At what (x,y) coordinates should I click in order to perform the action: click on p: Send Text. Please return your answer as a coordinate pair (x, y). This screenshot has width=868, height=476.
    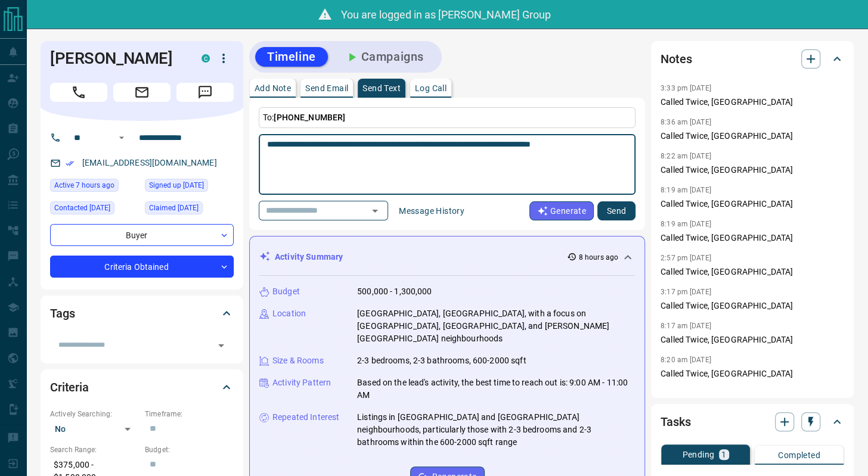
    Looking at the image, I should click on (382, 88).